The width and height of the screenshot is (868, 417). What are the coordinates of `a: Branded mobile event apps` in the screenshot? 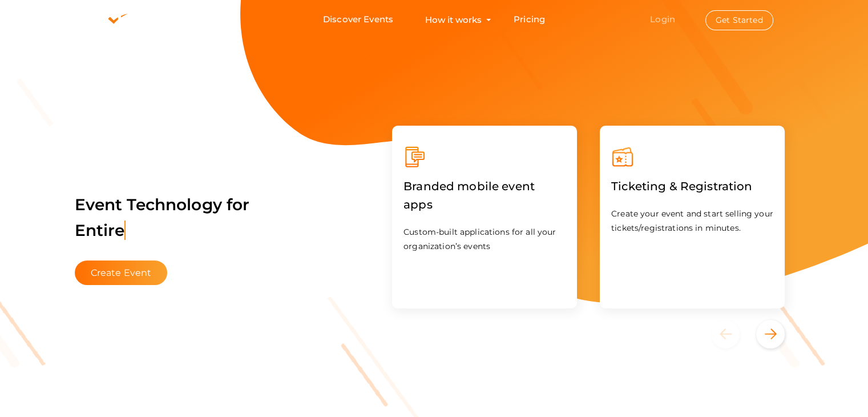 It's located at (485, 205).